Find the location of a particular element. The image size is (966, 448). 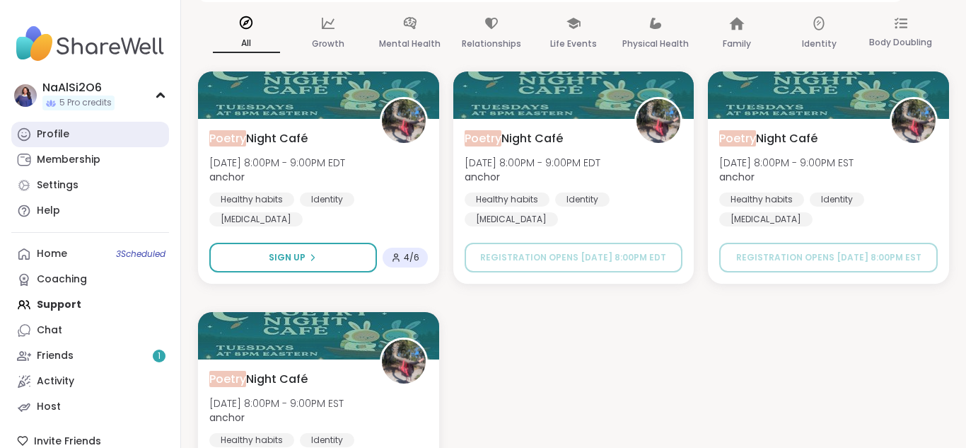

a: Chat is located at coordinates (90, 330).